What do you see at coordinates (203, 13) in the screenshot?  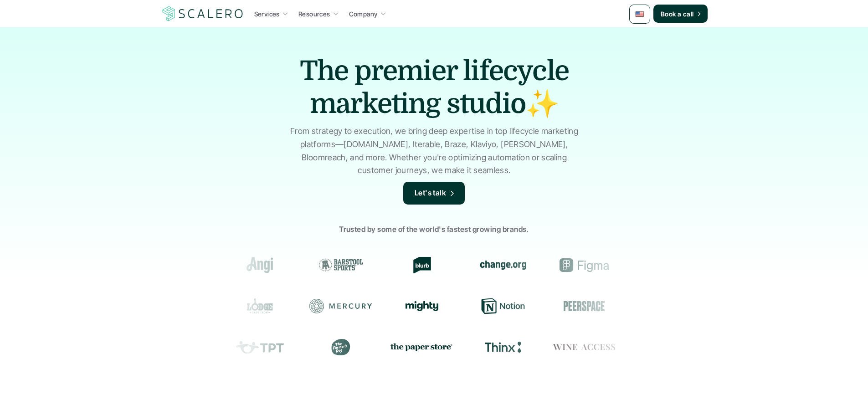 I see `a: Scalero company logotype` at bounding box center [203, 13].